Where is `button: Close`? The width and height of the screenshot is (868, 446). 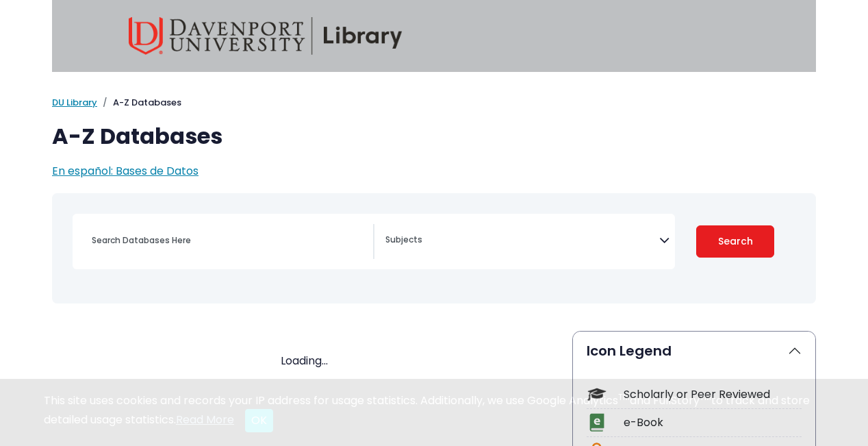
button: Close is located at coordinates (259, 420).